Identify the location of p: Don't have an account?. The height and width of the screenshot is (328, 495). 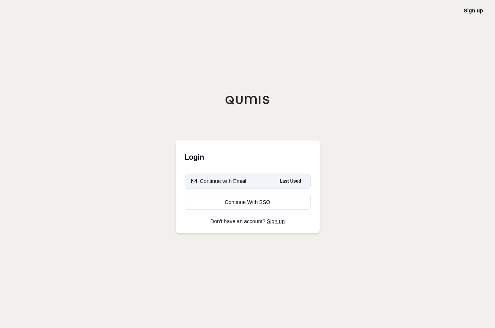
(248, 221).